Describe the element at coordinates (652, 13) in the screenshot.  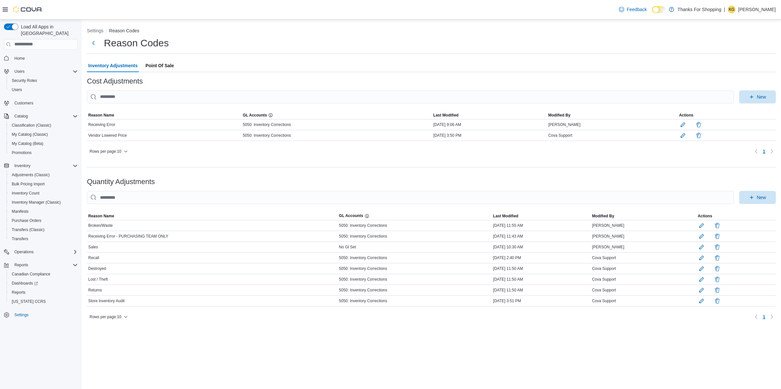
I see `span: Dark Mode` at that location.